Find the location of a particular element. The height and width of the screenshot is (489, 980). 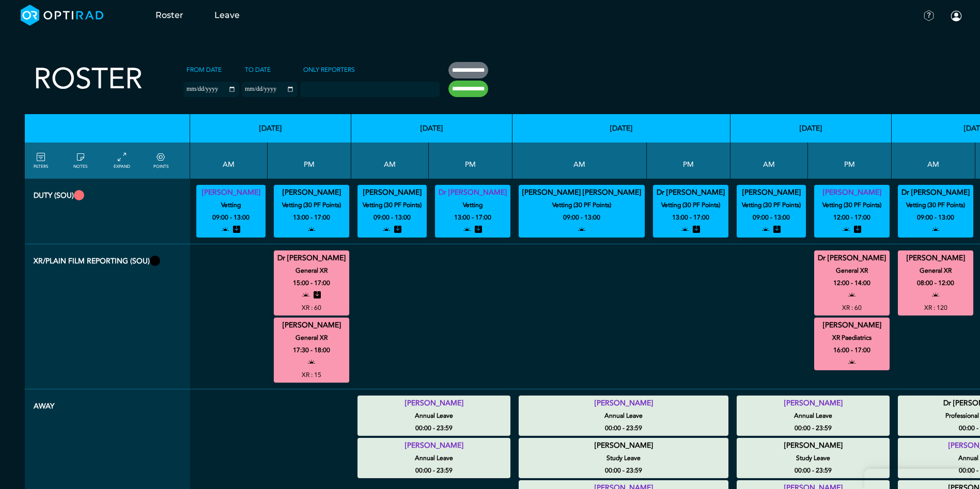

div: Vetting 13:00 - 17:00 is located at coordinates (473, 211).